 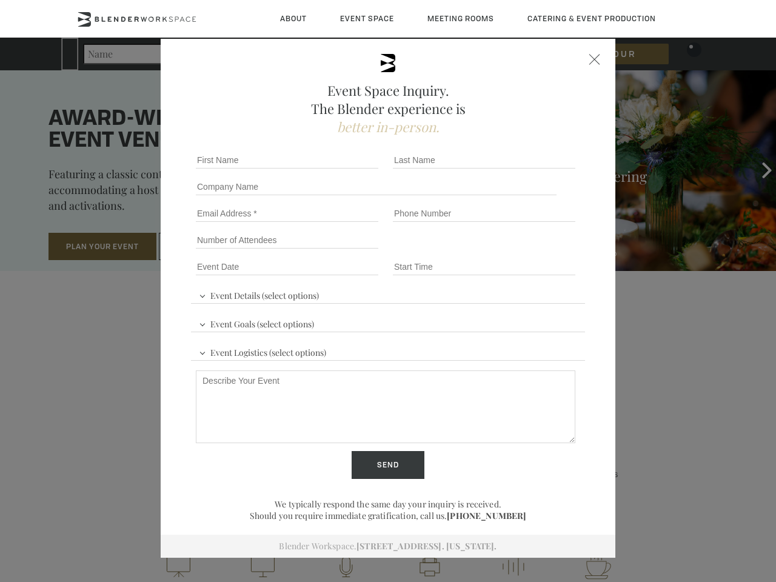 What do you see at coordinates (388, 127) in the screenshot?
I see `span: better in-person.` at bounding box center [388, 127].